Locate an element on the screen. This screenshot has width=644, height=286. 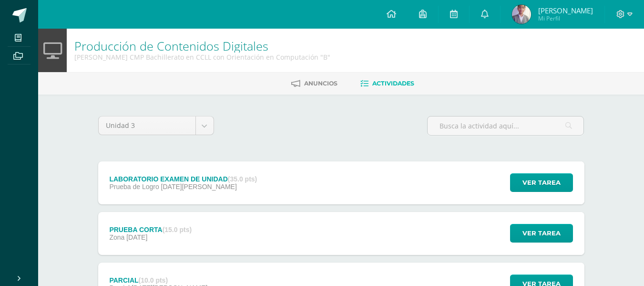
div: LABORATORIO EXAMEN DE UNIDAD is located at coordinates (183, 179).